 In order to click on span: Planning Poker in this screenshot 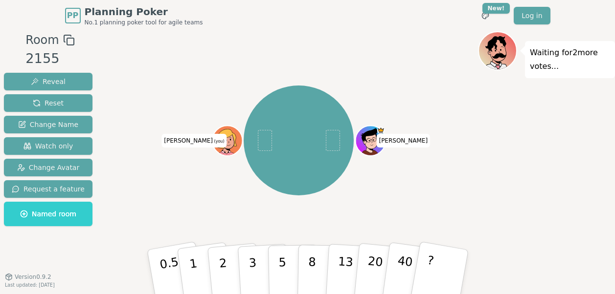, I will do `click(144, 12)`.